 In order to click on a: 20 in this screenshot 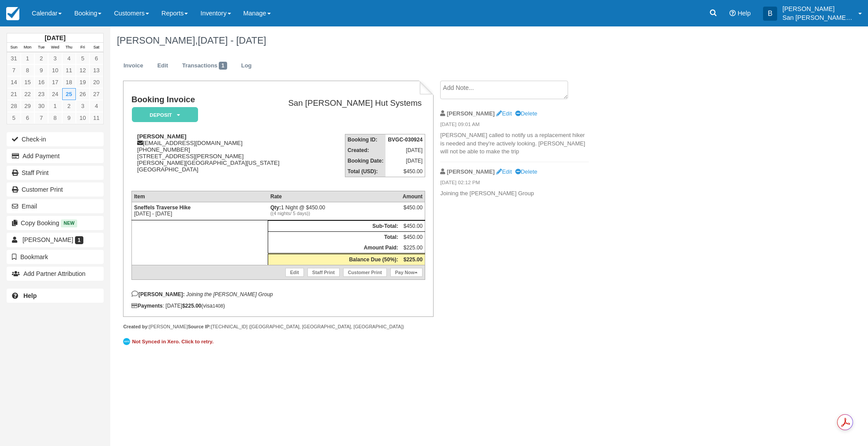, I will do `click(96, 82)`.